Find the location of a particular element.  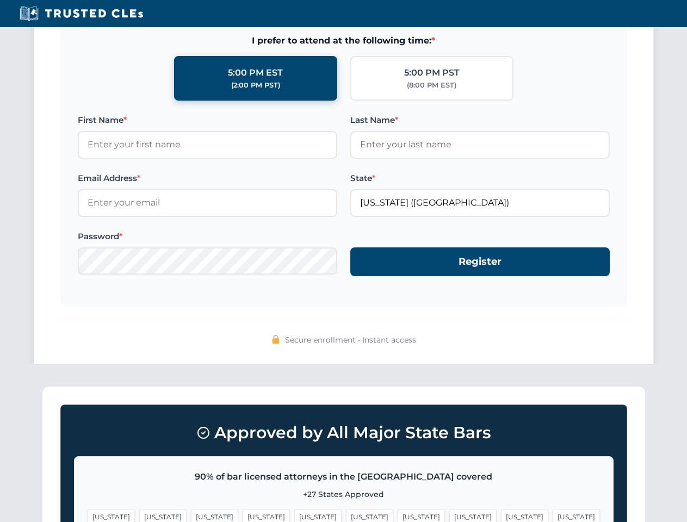

div: 5:00 PM PST is located at coordinates (432, 73).